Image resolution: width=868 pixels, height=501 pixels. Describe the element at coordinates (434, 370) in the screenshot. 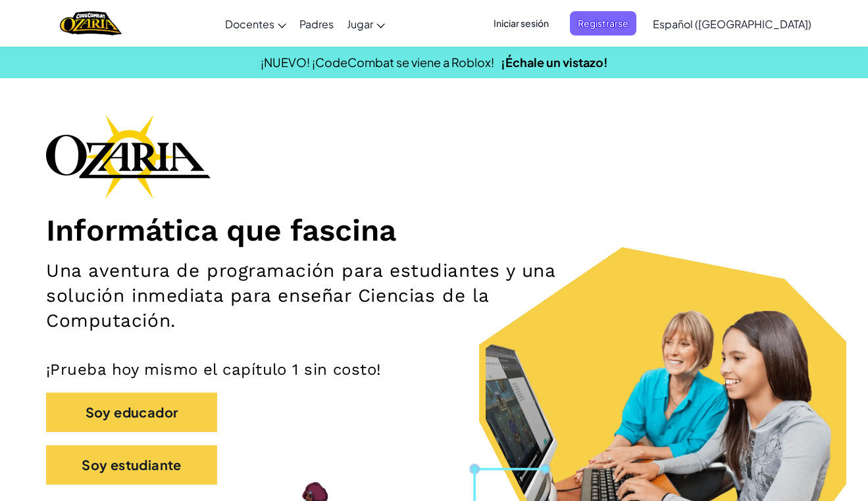

I see `p: ¡Prueba hoy mismo el capítulo 1 sin costo!` at that location.